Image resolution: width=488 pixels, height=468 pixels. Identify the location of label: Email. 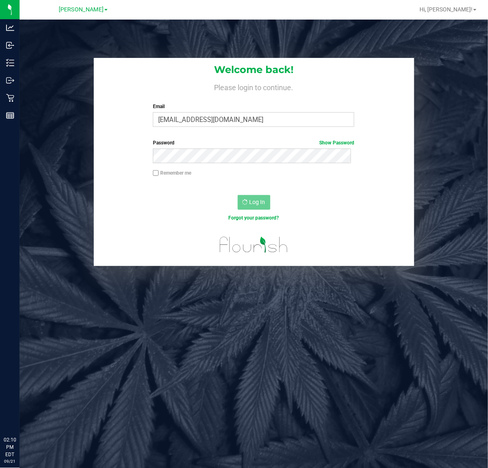
(254, 106).